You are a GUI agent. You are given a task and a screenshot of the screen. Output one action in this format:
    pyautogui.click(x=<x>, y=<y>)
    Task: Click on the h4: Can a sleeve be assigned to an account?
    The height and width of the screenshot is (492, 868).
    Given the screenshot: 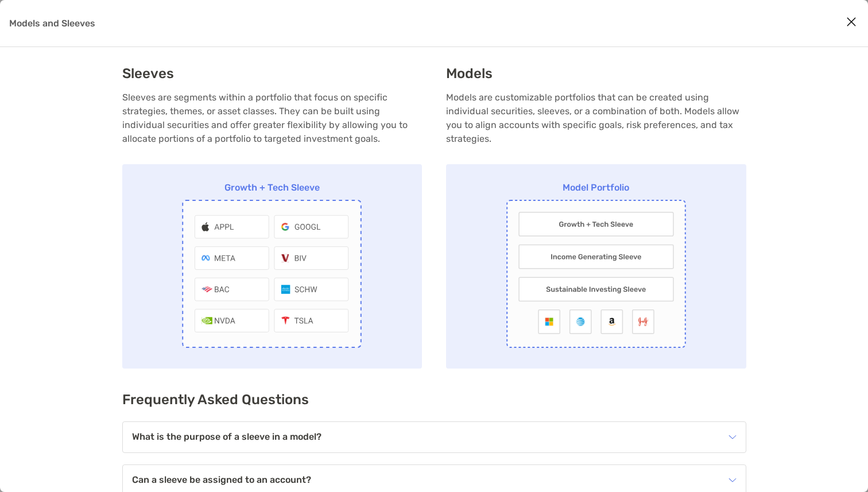 What is the action you would take?
    pyautogui.click(x=222, y=481)
    